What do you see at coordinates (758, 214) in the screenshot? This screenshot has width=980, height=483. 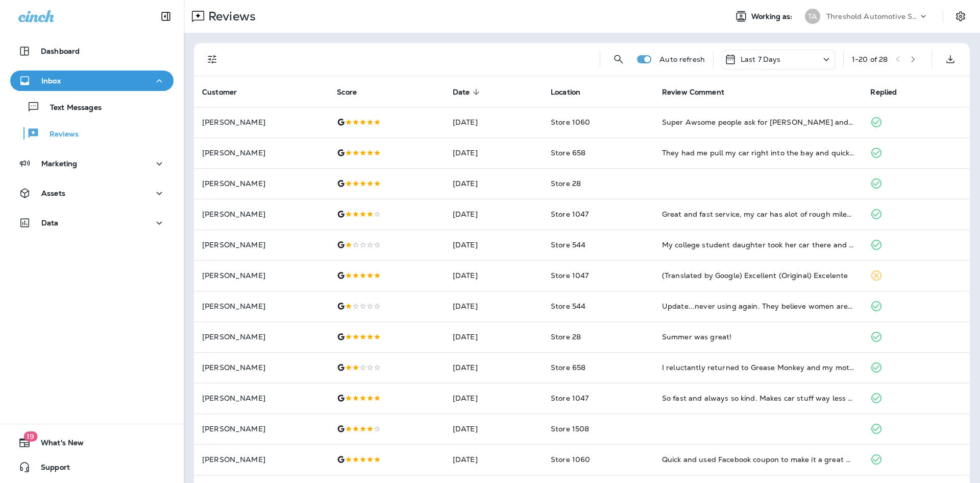 I see `div: Great and fast service, my car has alot of rough miles on it and they still made there service a ...` at bounding box center [758, 214].